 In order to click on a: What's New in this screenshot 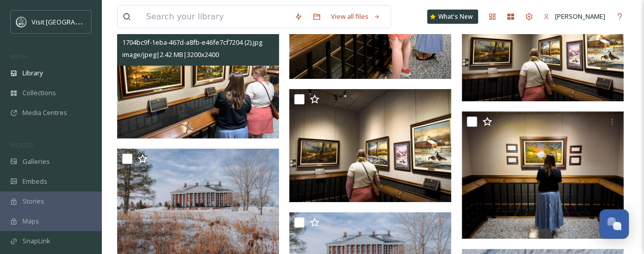, I will do `click(453, 17)`.